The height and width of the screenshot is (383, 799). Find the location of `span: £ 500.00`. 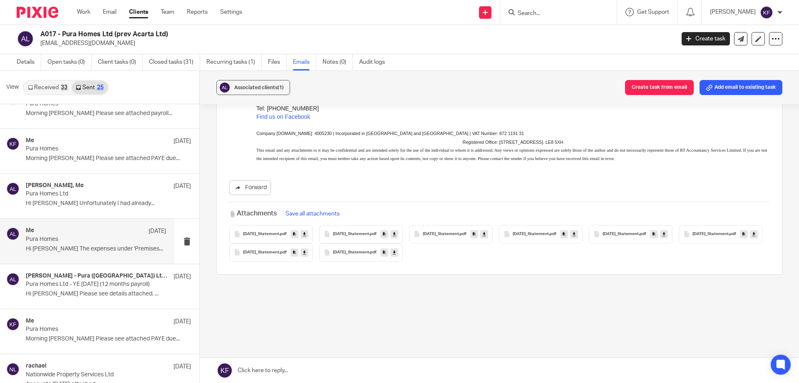

span: £ 500.00 is located at coordinates (159, 278).